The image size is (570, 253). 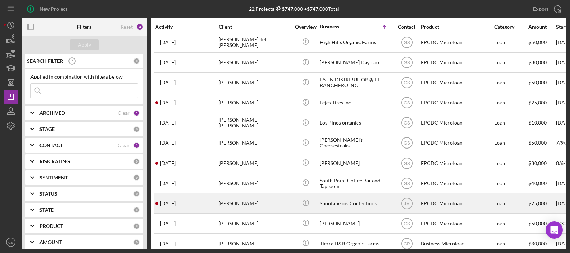 What do you see at coordinates (137, 113) in the screenshot?
I see `div: 1` at bounding box center [137, 113].